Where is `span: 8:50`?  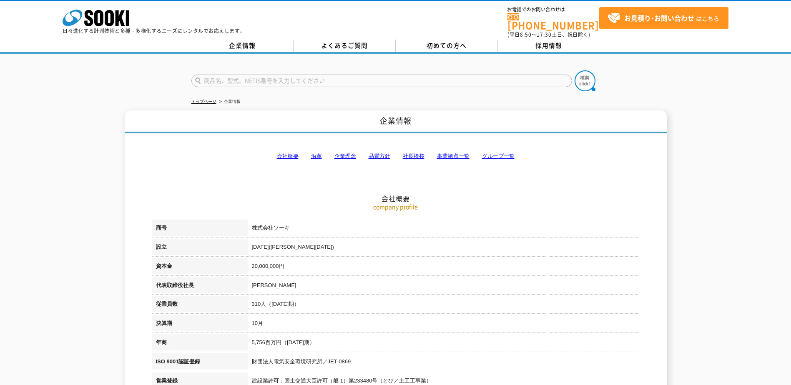 span: 8:50 is located at coordinates (526, 35).